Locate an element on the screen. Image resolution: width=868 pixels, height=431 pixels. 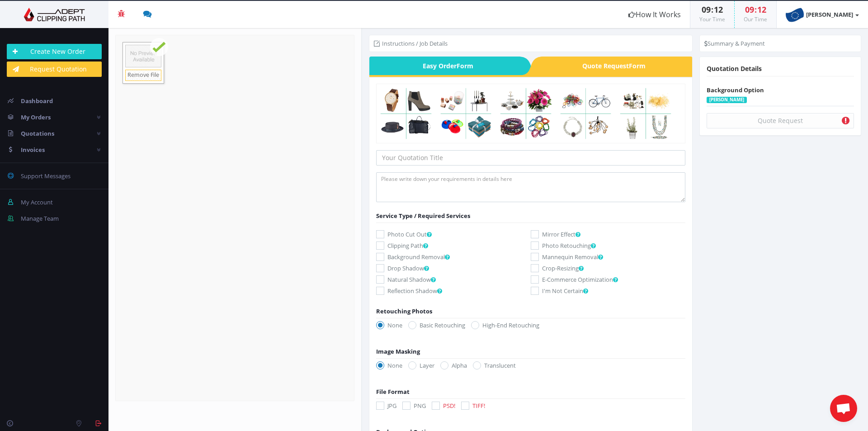
span: Quotations is located at coordinates (38, 134).